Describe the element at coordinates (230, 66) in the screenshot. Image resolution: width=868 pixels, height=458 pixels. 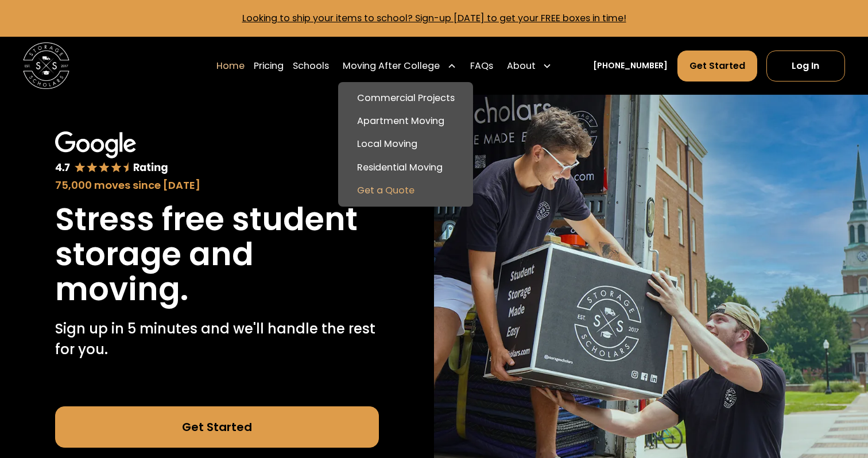
I see `a: Home` at that location.